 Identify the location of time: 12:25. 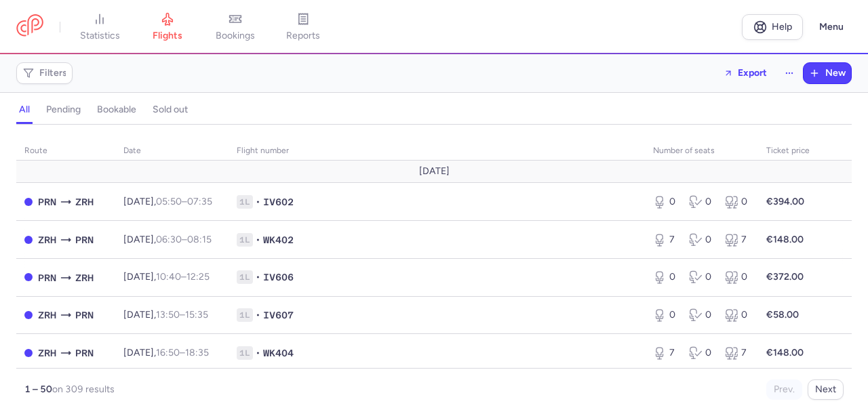
(198, 276).